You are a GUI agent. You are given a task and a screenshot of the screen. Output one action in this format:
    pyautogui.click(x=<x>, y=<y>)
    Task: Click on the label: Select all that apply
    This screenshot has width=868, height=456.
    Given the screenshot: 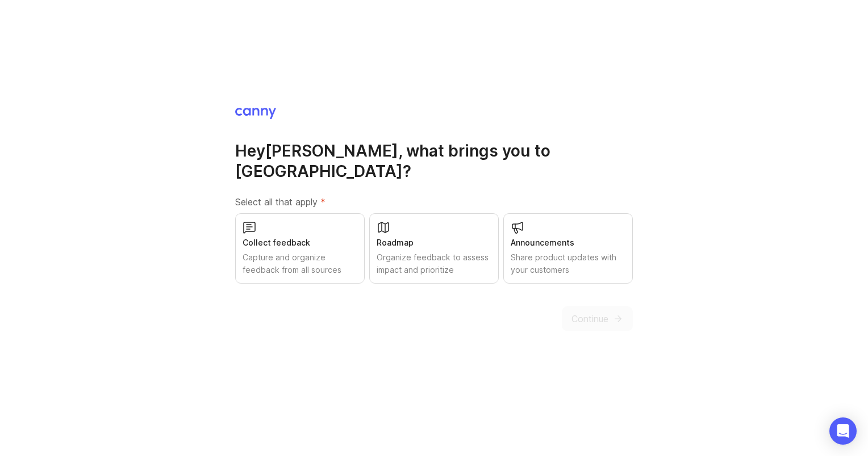 What is the action you would take?
    pyautogui.click(x=434, y=202)
    